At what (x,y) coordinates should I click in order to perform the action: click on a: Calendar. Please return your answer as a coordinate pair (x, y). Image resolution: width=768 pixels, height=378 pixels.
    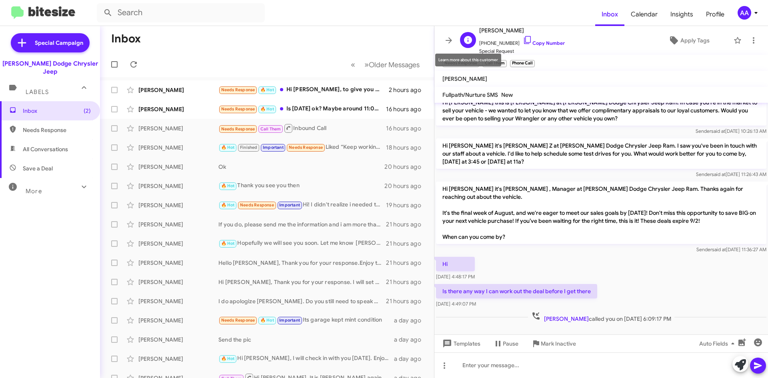
    Looking at the image, I should click on (644, 14).